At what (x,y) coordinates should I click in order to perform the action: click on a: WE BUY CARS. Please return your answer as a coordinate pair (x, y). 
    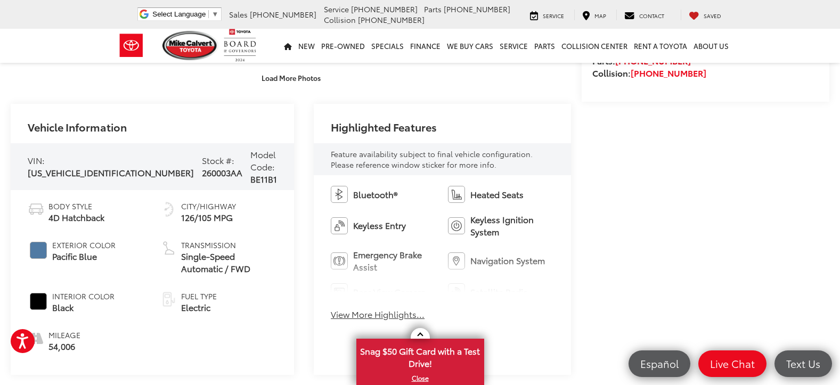
    Looking at the image, I should click on (470, 46).